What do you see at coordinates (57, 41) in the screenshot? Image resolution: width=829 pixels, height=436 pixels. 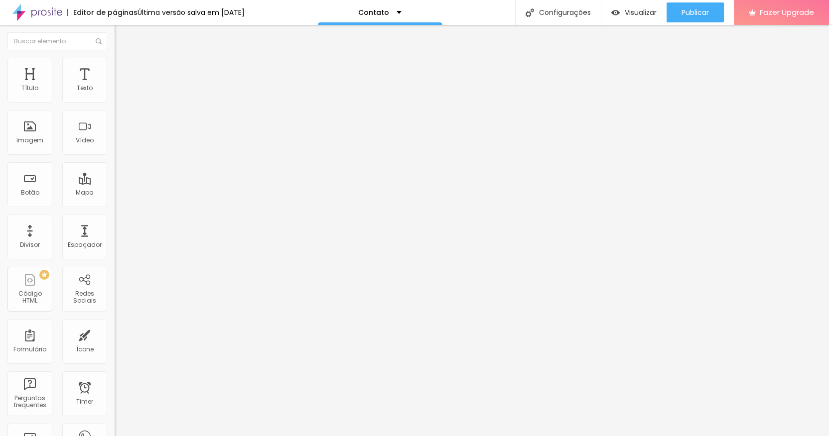 I see `input: Buscar elemento` at bounding box center [57, 41].